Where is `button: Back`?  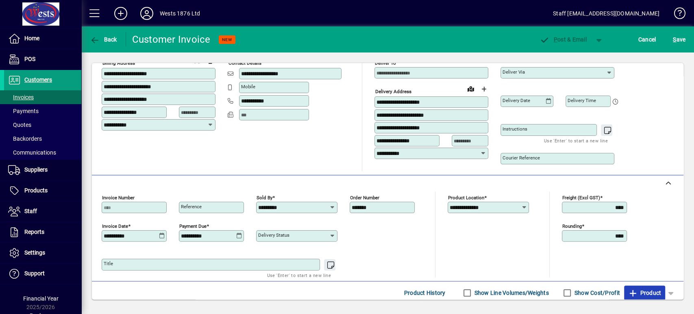 button: Back is located at coordinates (103, 39).